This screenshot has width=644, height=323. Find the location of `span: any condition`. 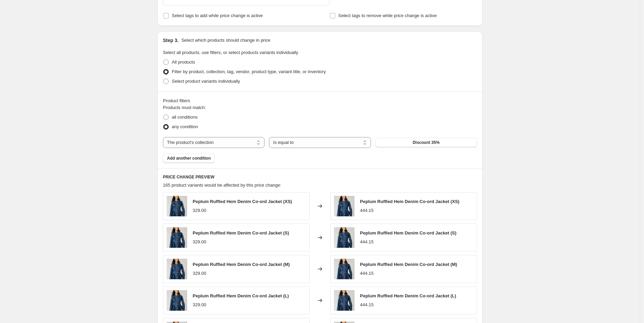

span: any condition is located at coordinates (185, 126).